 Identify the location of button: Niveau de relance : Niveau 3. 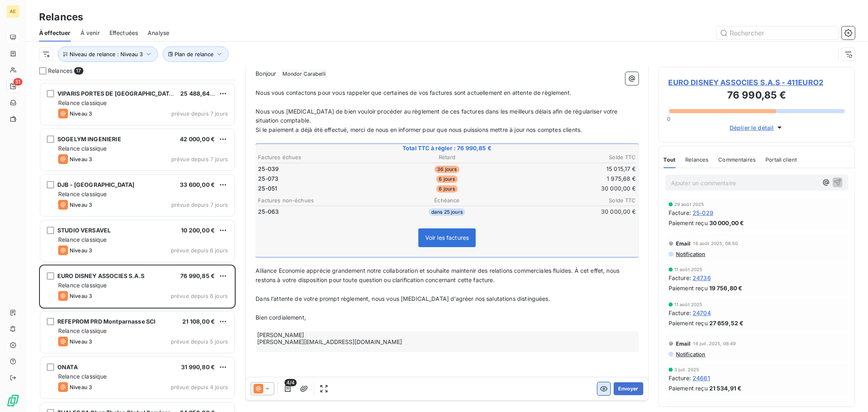
(108, 54).